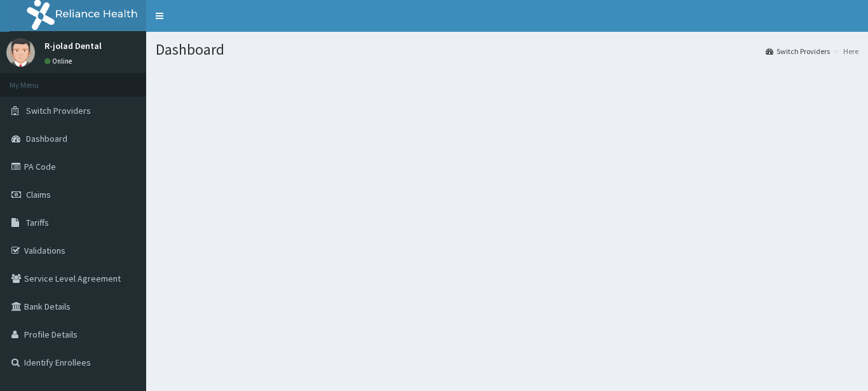 The image size is (868, 391). Describe the element at coordinates (507, 49) in the screenshot. I see `h1: Dashboard` at that location.